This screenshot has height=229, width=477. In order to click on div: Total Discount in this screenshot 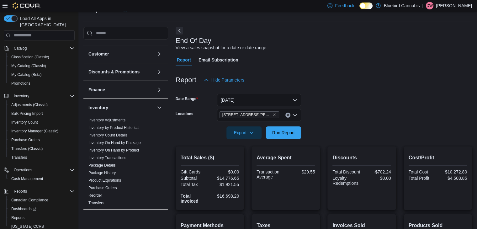, I will do `click(346, 172)`.